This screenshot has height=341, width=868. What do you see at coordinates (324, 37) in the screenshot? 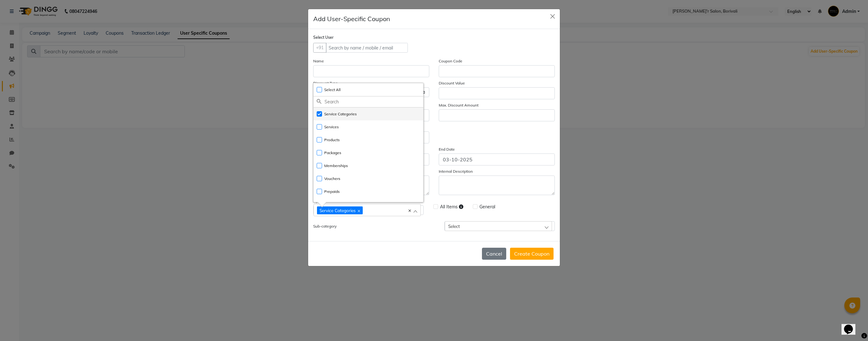
I see `label: Select User` at bounding box center [324, 37].